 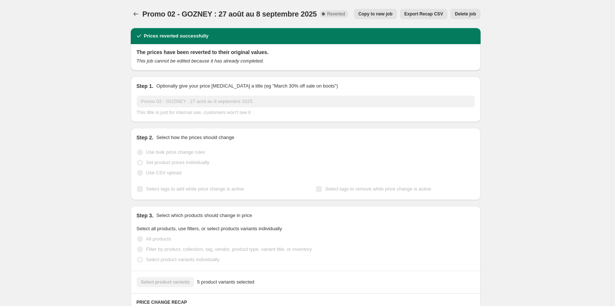 What do you see at coordinates (465, 14) in the screenshot?
I see `button: Delete job` at bounding box center [465, 14].